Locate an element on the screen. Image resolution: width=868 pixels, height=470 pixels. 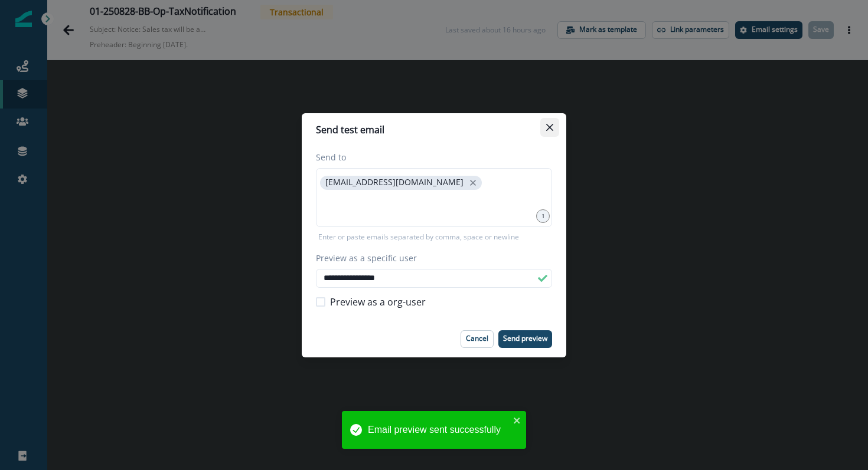
span: Preview as a org-user is located at coordinates (378, 302).